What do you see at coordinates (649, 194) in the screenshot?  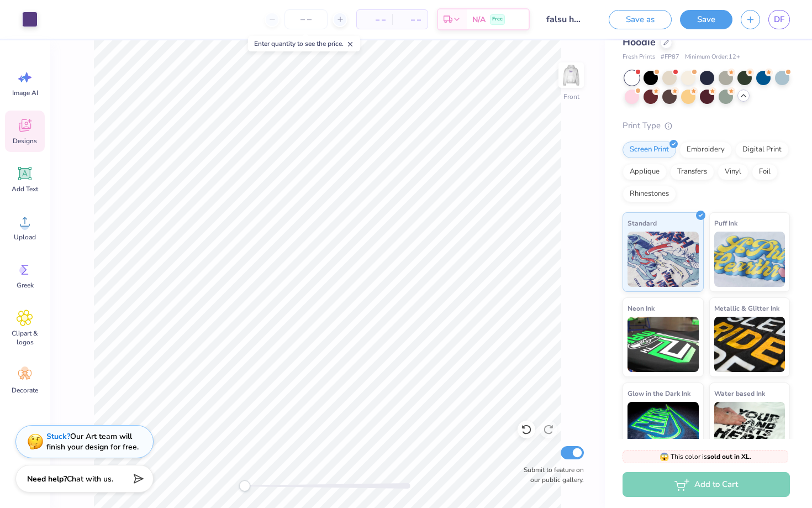 I see `div: Rhinestones` at bounding box center [649, 194].